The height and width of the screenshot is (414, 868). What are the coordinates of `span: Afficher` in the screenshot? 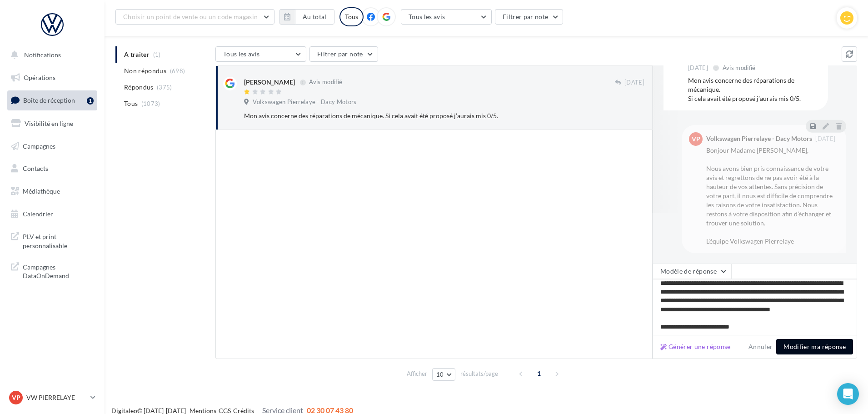 It's located at (417, 373).